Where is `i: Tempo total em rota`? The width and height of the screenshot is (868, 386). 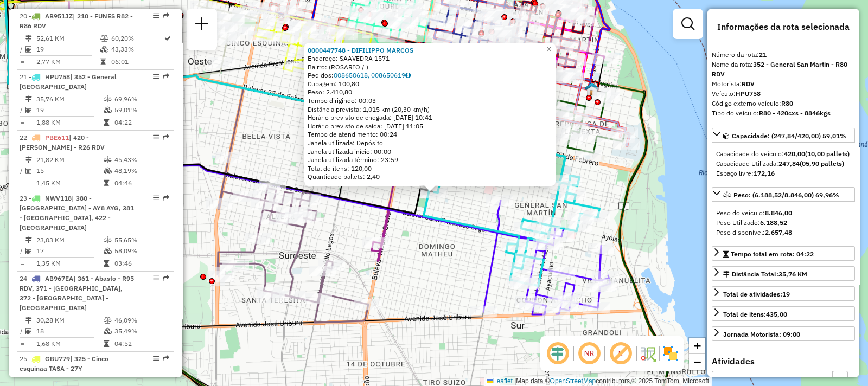
i: Tempo total em rota is located at coordinates (106, 343).